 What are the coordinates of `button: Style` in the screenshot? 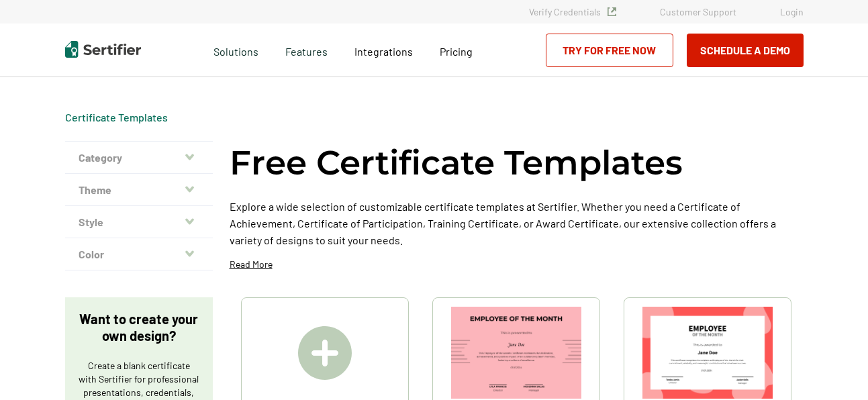 It's located at (139, 223).